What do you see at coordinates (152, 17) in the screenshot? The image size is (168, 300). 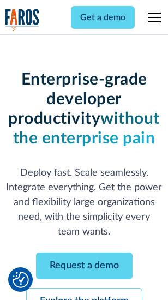 I see `div: menu` at bounding box center [152, 17].